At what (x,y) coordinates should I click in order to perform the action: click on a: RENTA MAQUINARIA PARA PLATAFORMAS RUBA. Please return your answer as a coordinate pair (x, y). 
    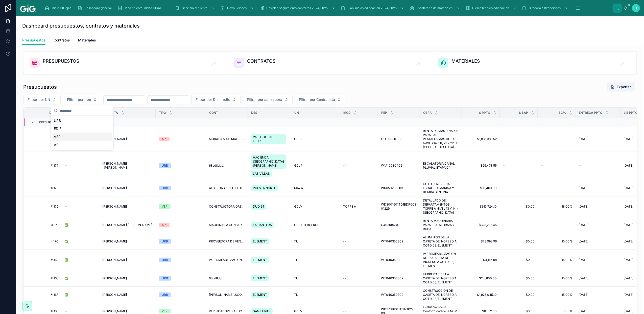
    Looking at the image, I should click on (441, 225).